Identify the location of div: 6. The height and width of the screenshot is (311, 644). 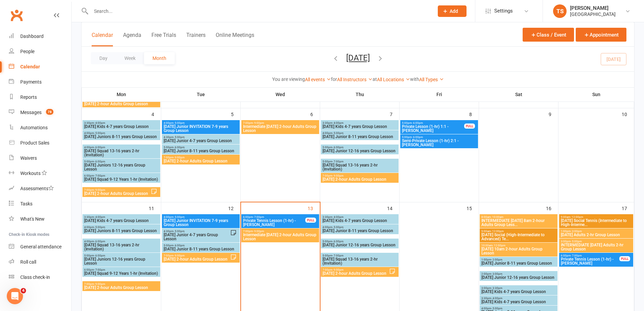
(315, 114).